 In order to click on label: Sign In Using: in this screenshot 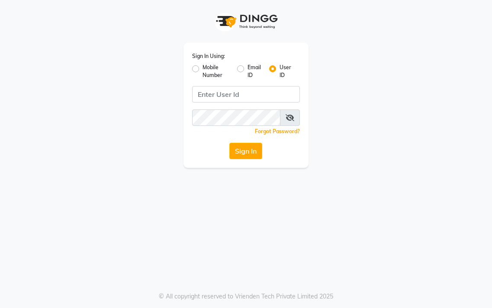, I will do `click(208, 56)`.